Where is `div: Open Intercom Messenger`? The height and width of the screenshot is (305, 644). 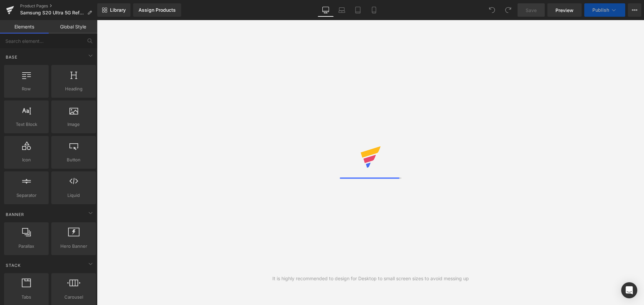
div: Open Intercom Messenger is located at coordinates (629, 290).